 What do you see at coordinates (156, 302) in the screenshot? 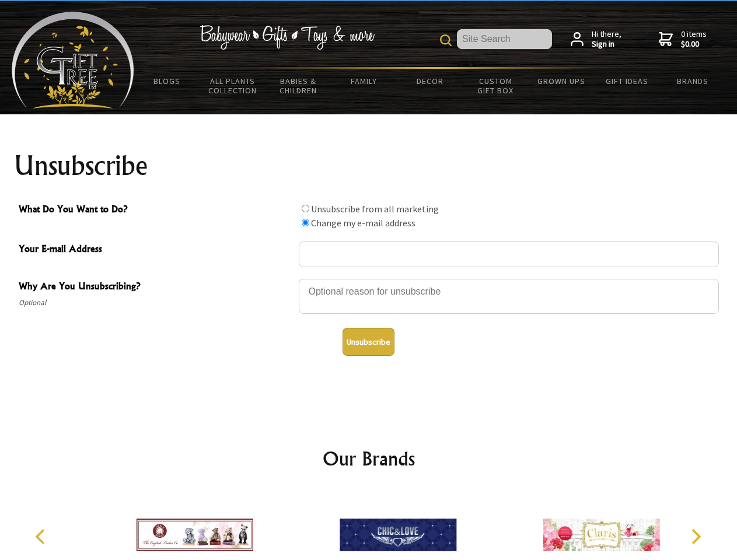
I see `span: Optional` at bounding box center [156, 302].